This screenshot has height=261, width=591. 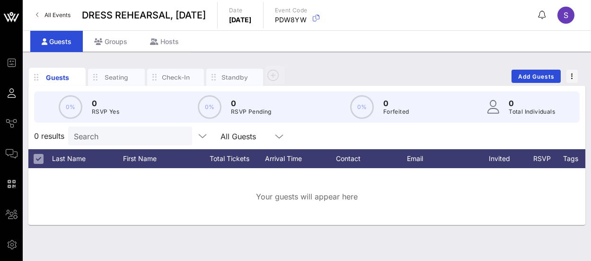 What do you see at coordinates (251, 112) in the screenshot?
I see `p: RSVP Pending` at bounding box center [251, 112].